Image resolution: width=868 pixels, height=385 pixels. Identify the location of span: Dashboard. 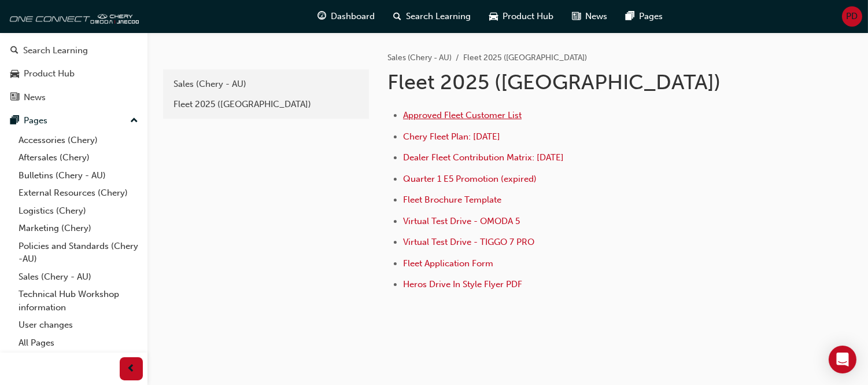
(354, 16).